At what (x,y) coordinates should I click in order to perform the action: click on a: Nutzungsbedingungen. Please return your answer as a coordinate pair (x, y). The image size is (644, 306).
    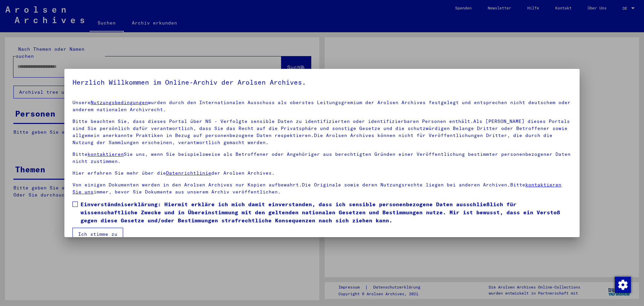
    Looking at the image, I should click on (119, 103).